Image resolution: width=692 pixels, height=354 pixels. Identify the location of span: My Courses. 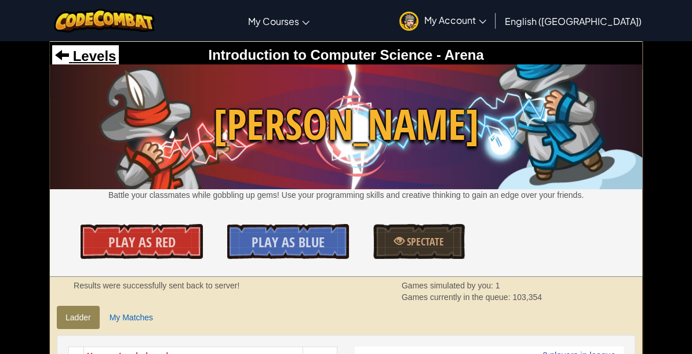
(274, 21).